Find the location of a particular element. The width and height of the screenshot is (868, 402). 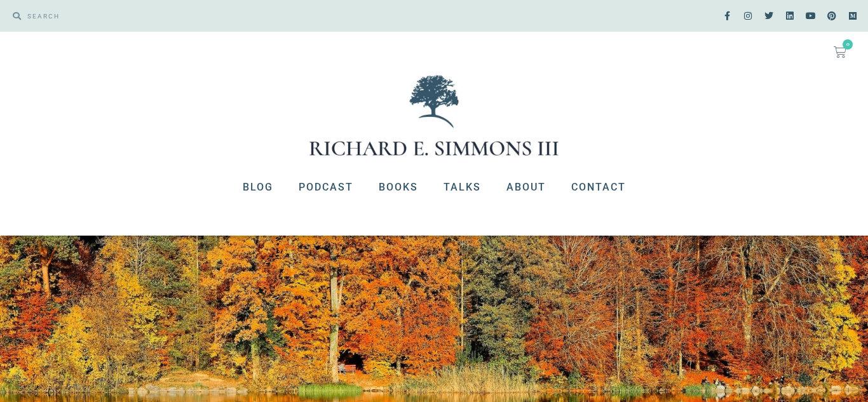

a: Podcast is located at coordinates (326, 187).